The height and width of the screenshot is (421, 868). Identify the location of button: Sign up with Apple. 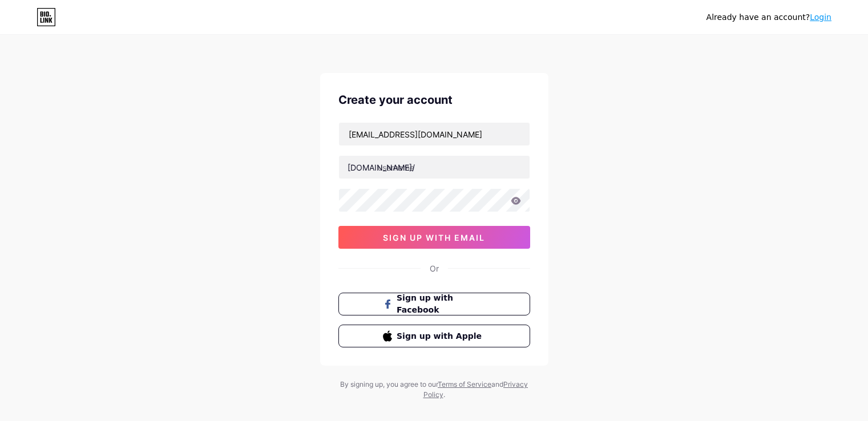
(434, 336).